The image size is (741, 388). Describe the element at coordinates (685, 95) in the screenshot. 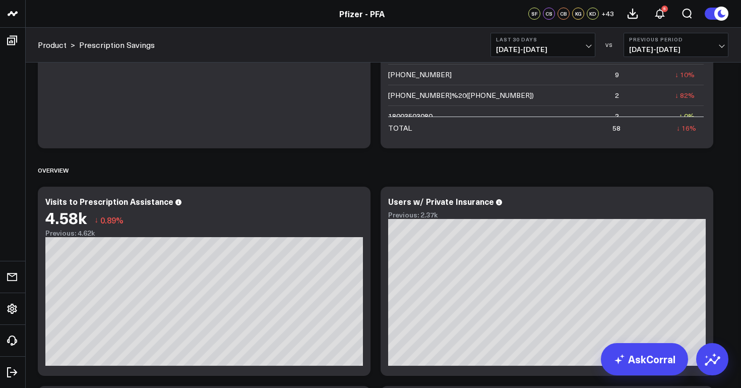

I see `div: ↓ 82%` at that location.